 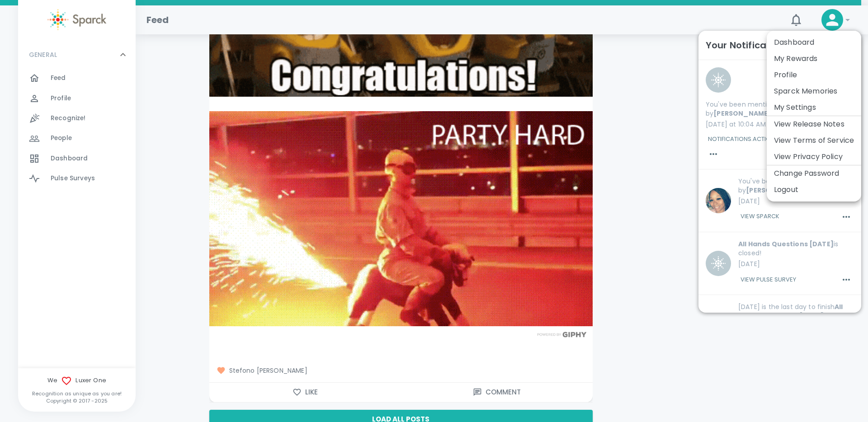 What do you see at coordinates (813, 91) in the screenshot?
I see `li: Sparck Memories` at bounding box center [813, 91].